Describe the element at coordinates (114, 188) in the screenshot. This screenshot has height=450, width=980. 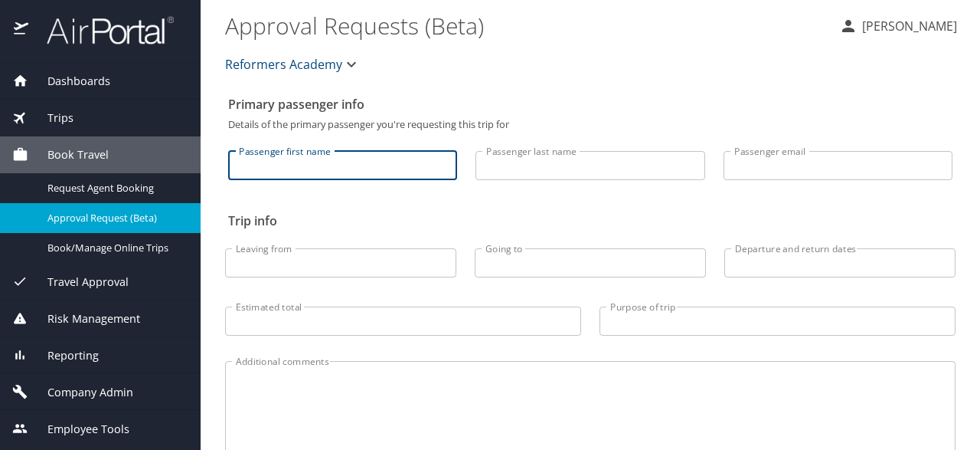
I see `span: Request Agent Booking` at that location.